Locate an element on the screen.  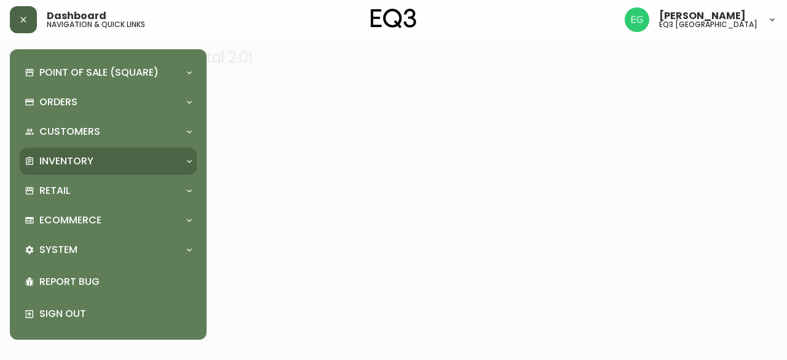
span: Dashboard is located at coordinates (76, 16).